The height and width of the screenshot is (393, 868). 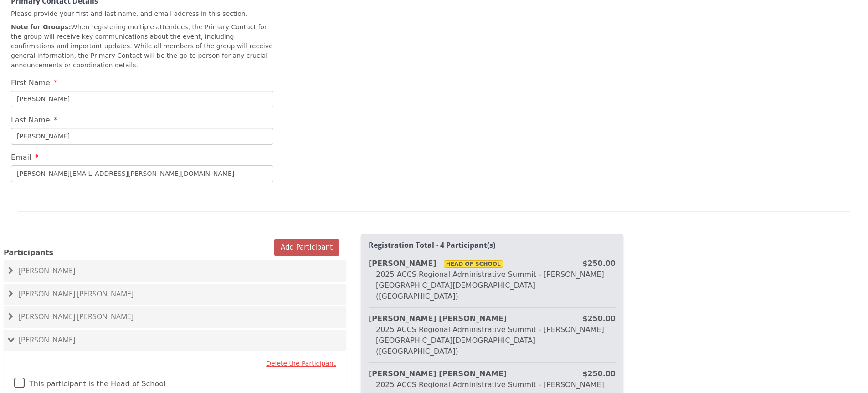 I want to click on input: Last Name, so click(x=142, y=136).